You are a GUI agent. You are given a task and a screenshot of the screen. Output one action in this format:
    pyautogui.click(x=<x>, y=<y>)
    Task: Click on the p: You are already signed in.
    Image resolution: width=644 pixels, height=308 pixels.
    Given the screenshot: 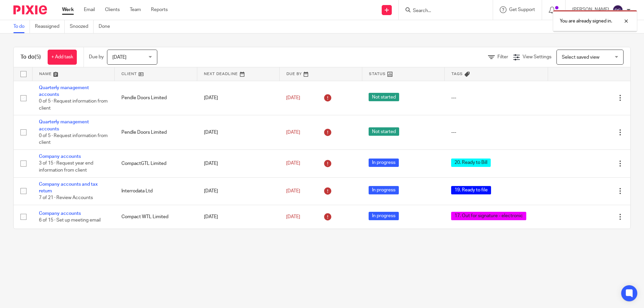 What is the action you would take?
    pyautogui.click(x=586, y=21)
    